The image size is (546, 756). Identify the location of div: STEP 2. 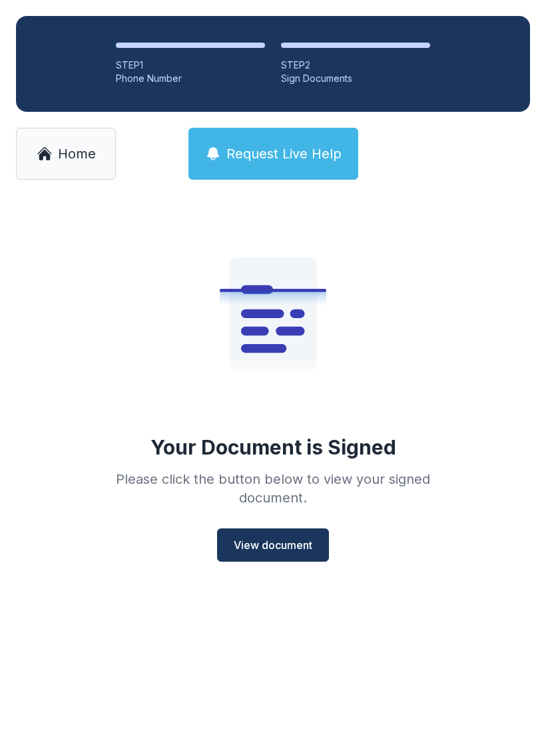
(356, 65).